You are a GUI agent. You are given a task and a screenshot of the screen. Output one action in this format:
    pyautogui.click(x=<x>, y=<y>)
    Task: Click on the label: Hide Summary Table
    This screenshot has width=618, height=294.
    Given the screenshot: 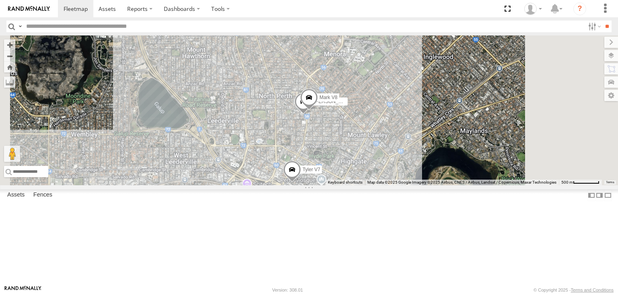 What is the action you would take?
    pyautogui.click(x=608, y=195)
    